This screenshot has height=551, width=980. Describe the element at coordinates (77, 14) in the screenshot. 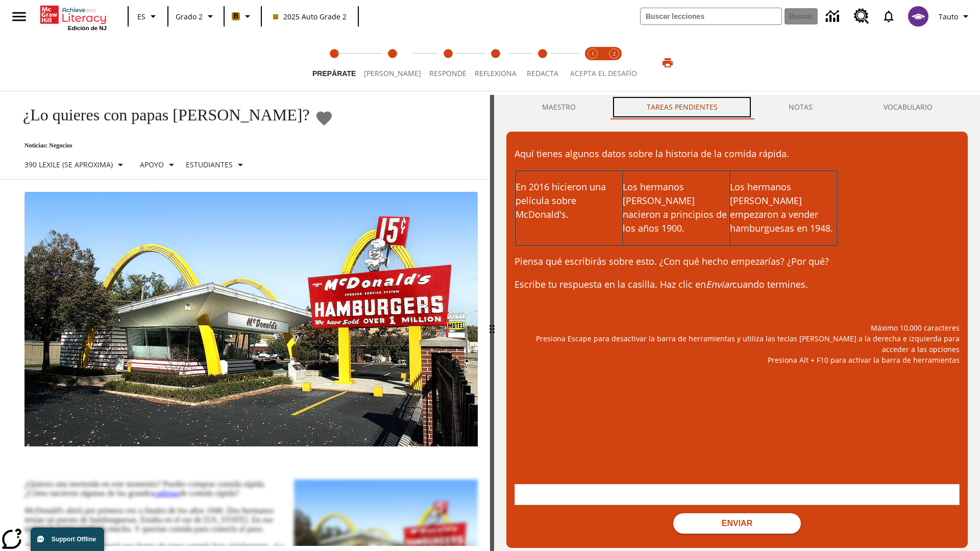

I see `body: Máximo 10,000 caracteres Presiona Escape para desactivar la barra de herramientas y utiliza las t...` at that location.